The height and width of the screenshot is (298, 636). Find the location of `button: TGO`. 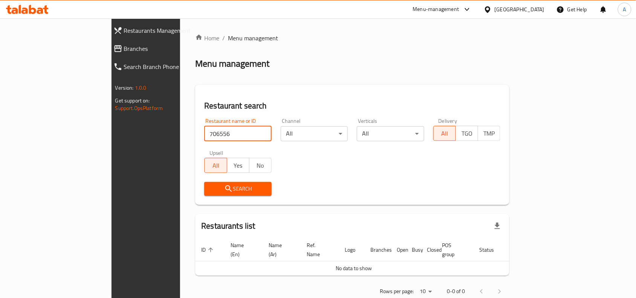

button: TGO is located at coordinates (467, 133).